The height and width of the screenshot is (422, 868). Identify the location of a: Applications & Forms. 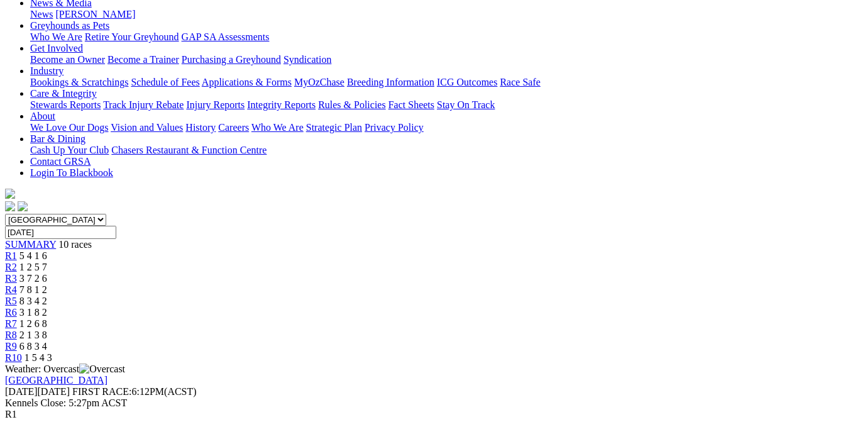
(247, 82).